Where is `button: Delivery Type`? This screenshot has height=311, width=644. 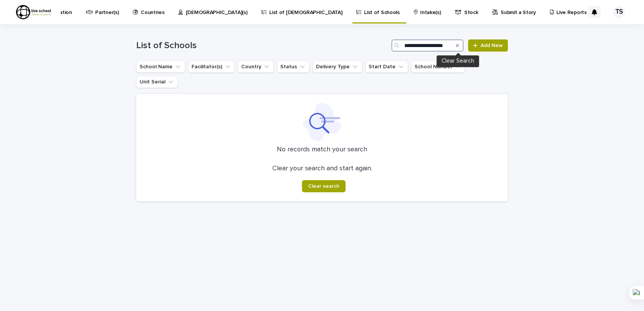
button: Delivery Type is located at coordinates (337, 66).